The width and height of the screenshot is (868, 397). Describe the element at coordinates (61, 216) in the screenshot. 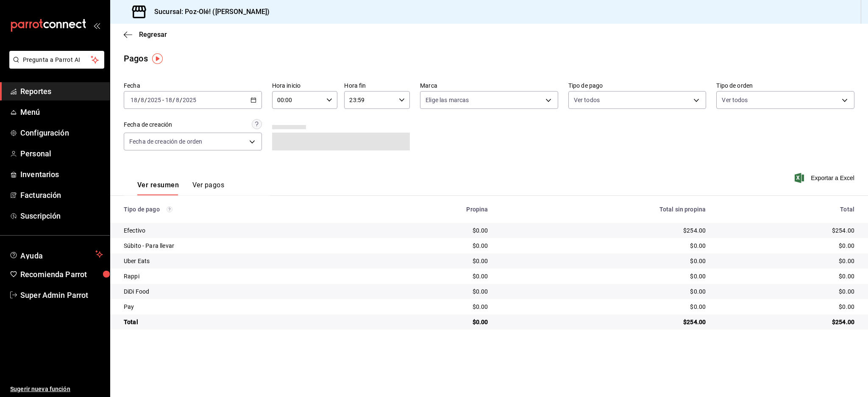

I see `span: Suscripción` at that location.